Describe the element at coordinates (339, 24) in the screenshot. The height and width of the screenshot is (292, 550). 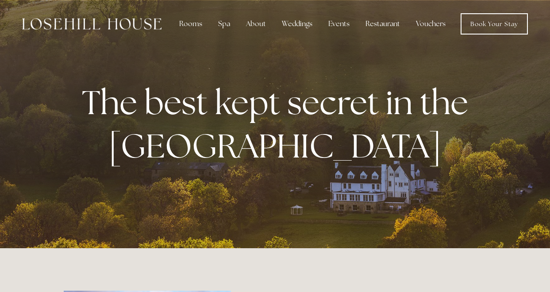
I see `div: Events` at that location.